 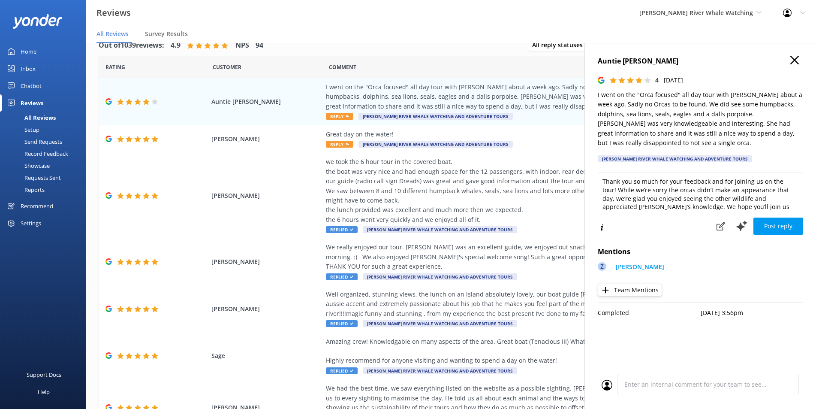 What do you see at coordinates (31, 86) in the screenshot?
I see `div: Chatbot` at bounding box center [31, 86].